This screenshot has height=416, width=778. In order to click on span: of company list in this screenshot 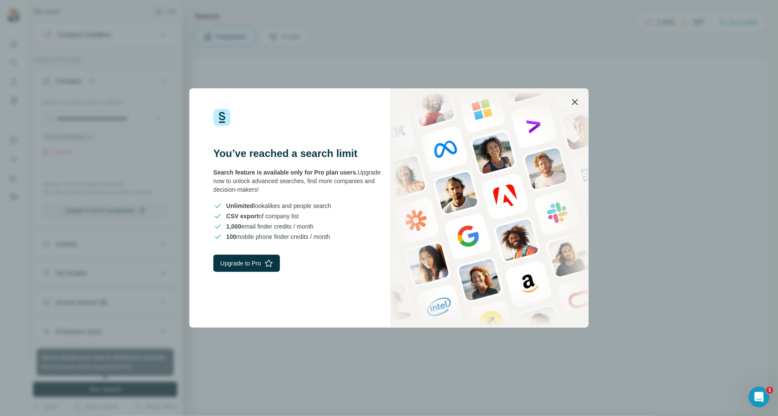, I will do `click(262, 216)`.